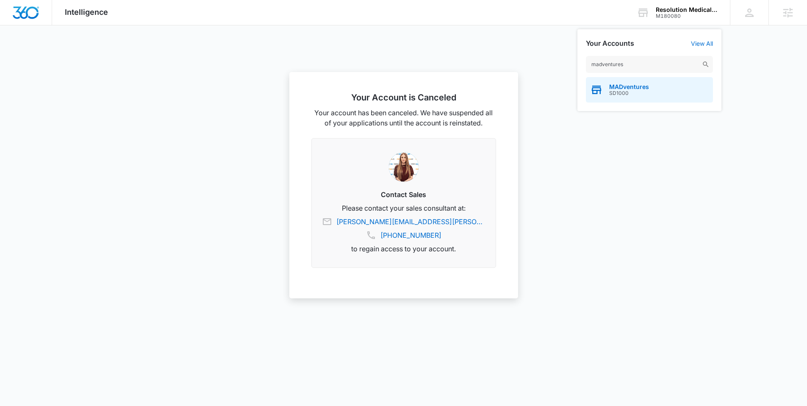  I want to click on a: View All, so click(702, 43).